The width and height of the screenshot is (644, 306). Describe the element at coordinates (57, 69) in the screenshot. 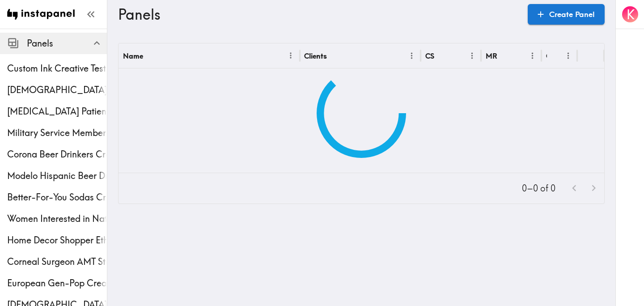

I see `span: Custom Ink Creative Testing Phase 2` at that location.